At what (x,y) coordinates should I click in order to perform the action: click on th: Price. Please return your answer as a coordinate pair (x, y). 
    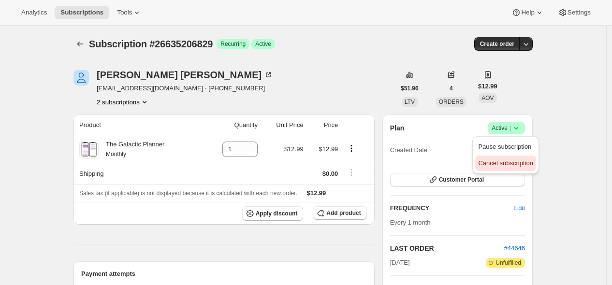
    Looking at the image, I should click on (324, 125).